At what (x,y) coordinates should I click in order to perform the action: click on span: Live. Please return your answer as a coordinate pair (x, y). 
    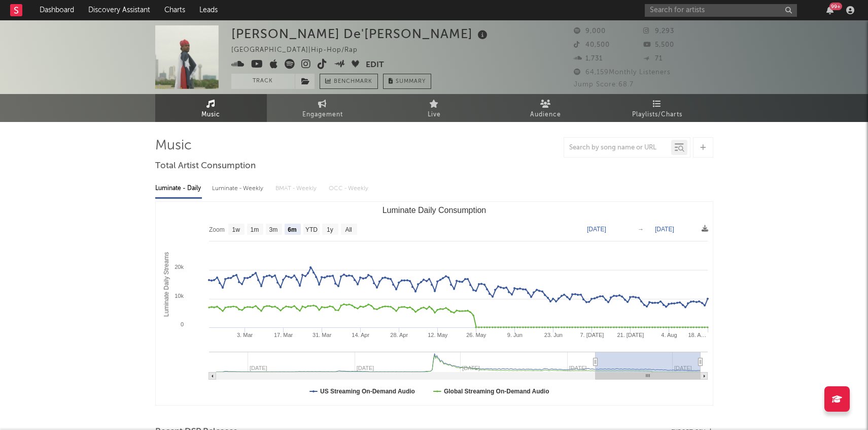
    Looking at the image, I should click on (434, 115).